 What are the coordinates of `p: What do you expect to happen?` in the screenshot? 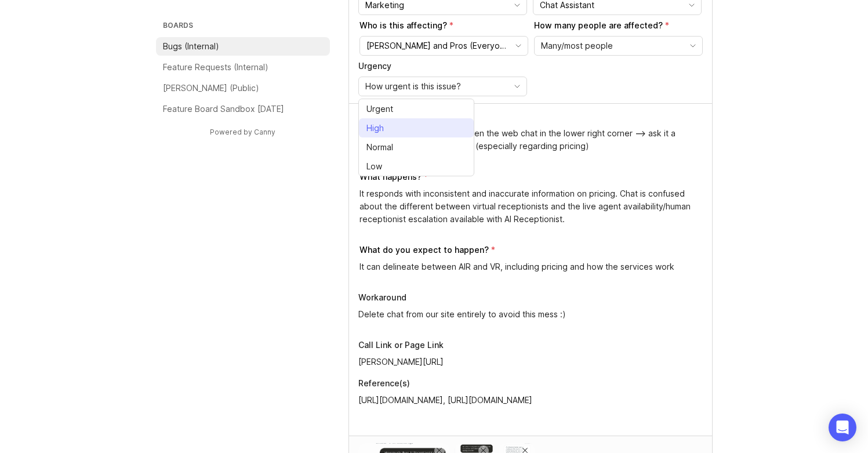 It's located at (424, 250).